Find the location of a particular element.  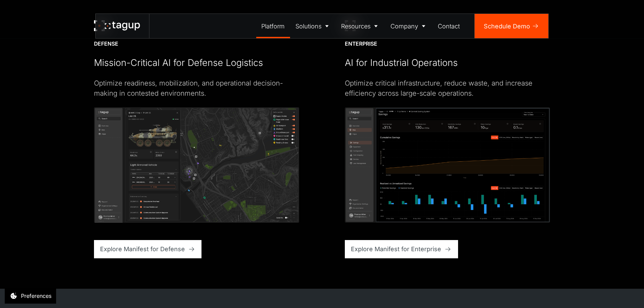

a: Platform is located at coordinates (273, 26).